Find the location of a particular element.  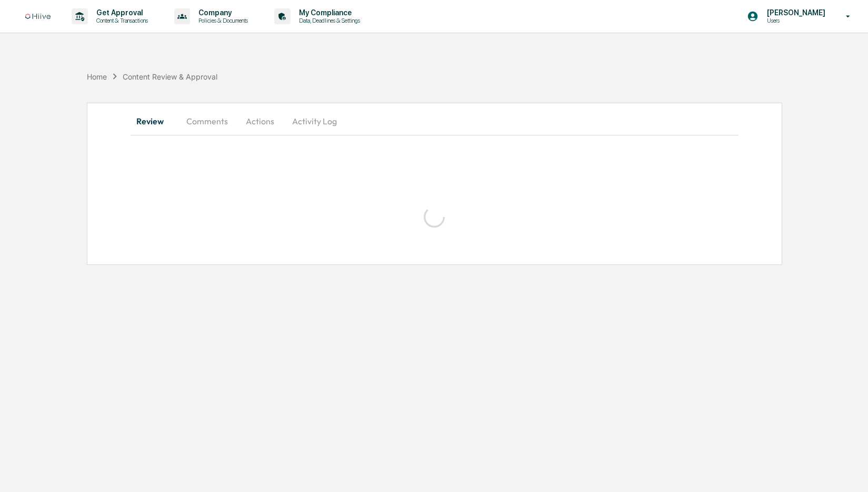

p: Data, Deadlines & Settings is located at coordinates (328, 21).